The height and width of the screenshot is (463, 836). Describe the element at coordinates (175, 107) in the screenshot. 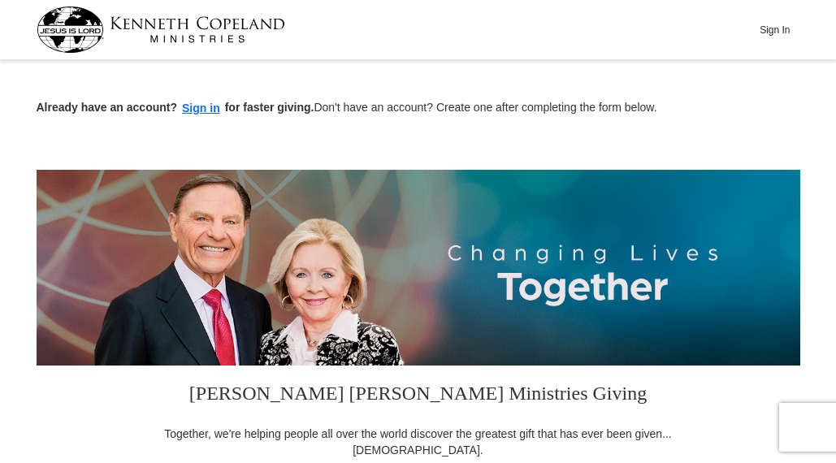

I see `strong: Already have an account? for faster giving.` at that location.